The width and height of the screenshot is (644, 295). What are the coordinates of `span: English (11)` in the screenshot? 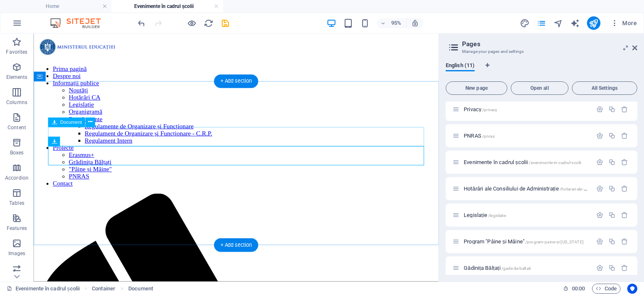 It's located at (459, 66).